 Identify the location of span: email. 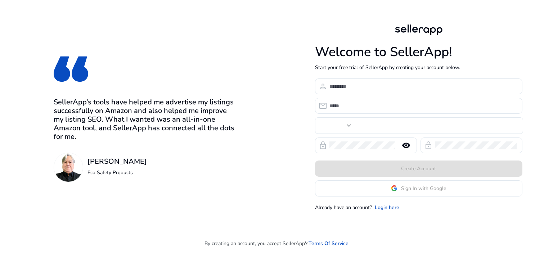
(323, 106).